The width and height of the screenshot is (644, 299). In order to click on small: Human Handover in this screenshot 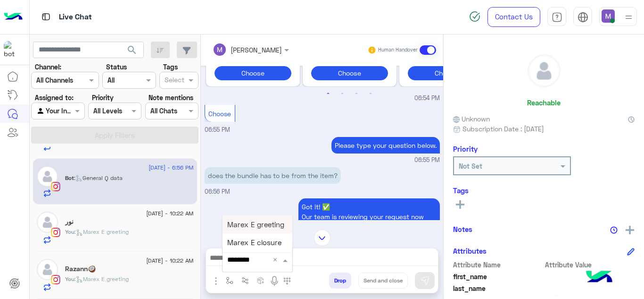, I will do `click(398, 50)`.